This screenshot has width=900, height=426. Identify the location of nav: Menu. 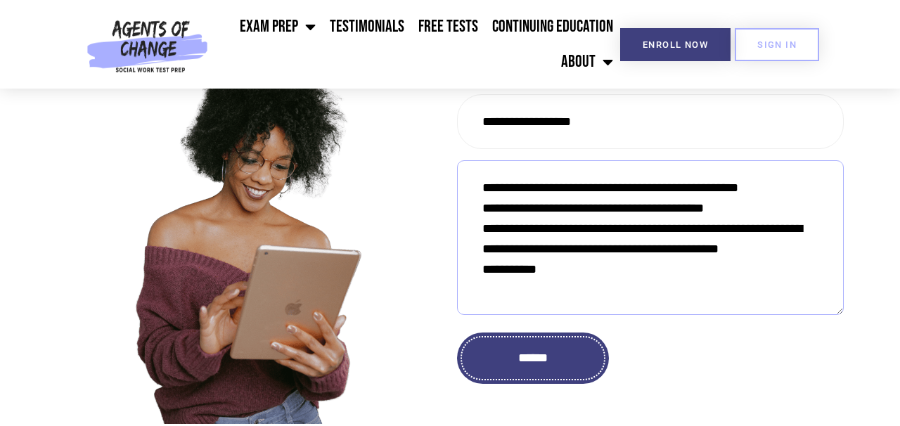
(417, 44).